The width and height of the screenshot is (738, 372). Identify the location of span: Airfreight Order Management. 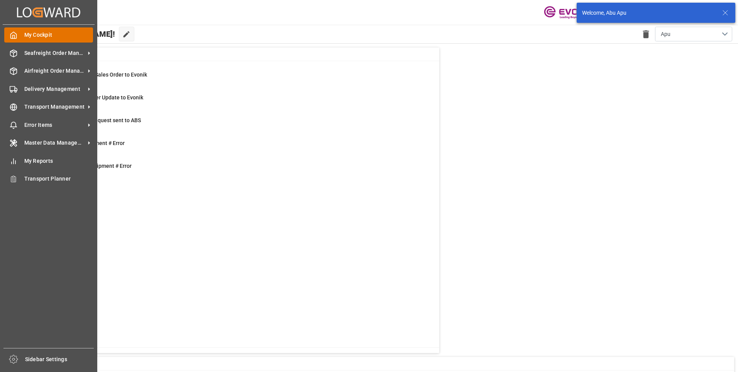
(55, 71).